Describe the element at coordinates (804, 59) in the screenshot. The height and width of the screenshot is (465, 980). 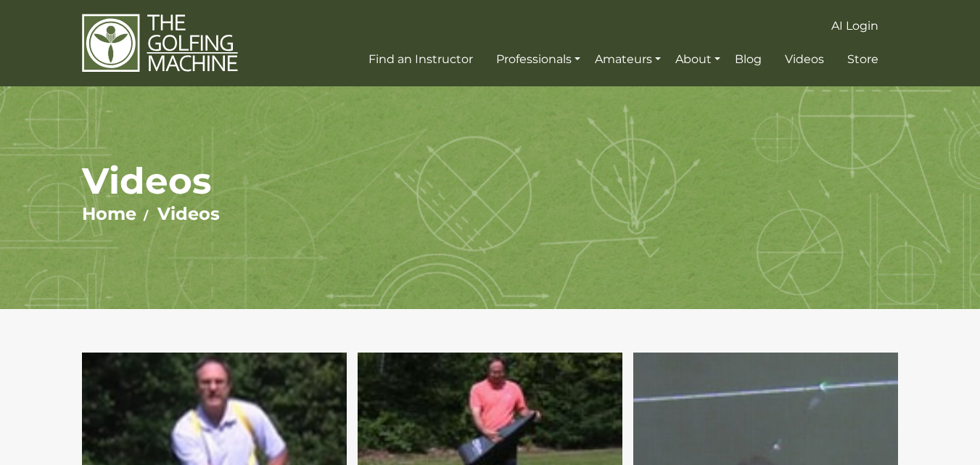
I see `span: Videos` at that location.